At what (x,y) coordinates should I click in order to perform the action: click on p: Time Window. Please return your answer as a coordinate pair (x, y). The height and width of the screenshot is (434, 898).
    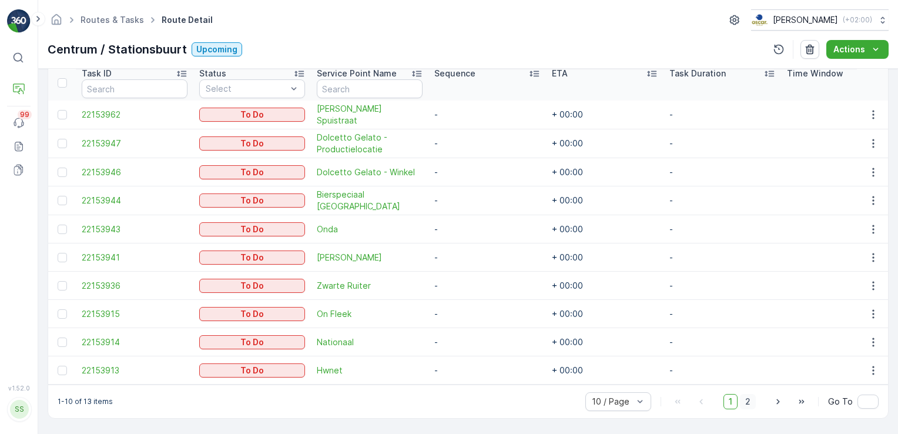
    Looking at the image, I should click on (815, 73).